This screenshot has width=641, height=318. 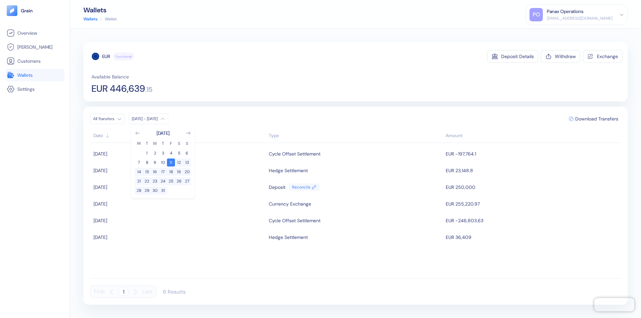 I want to click on div: Exchange, so click(x=607, y=56).